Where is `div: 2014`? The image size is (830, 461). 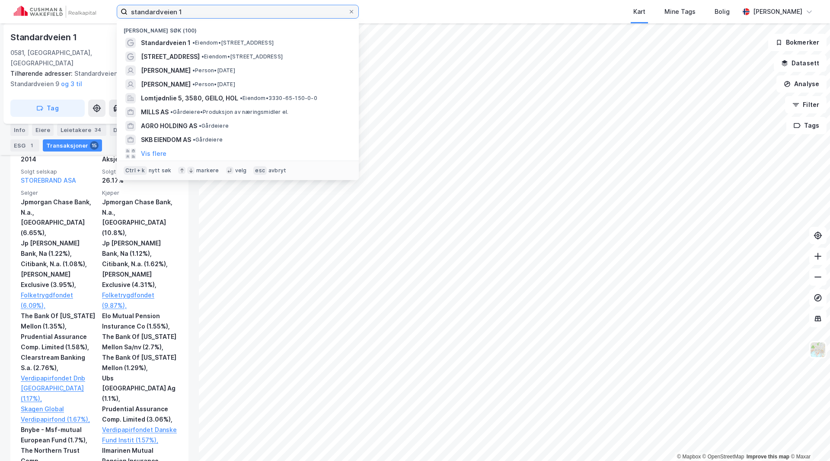
div: 2014 is located at coordinates (59, 159).